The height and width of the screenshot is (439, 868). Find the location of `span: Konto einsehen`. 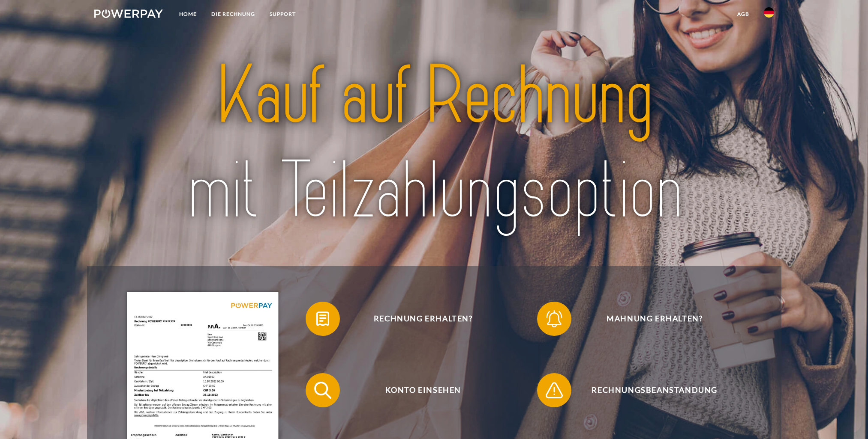

span: Konto einsehen is located at coordinates (423, 391).